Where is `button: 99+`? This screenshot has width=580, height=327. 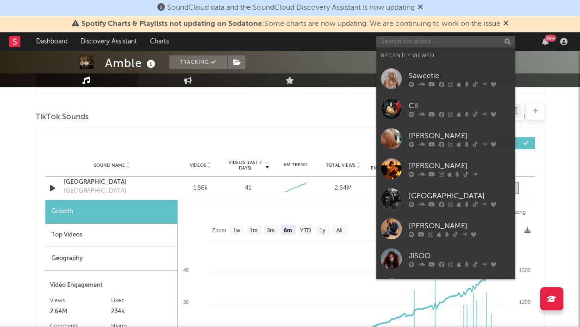 button: 99+ is located at coordinates (545, 42).